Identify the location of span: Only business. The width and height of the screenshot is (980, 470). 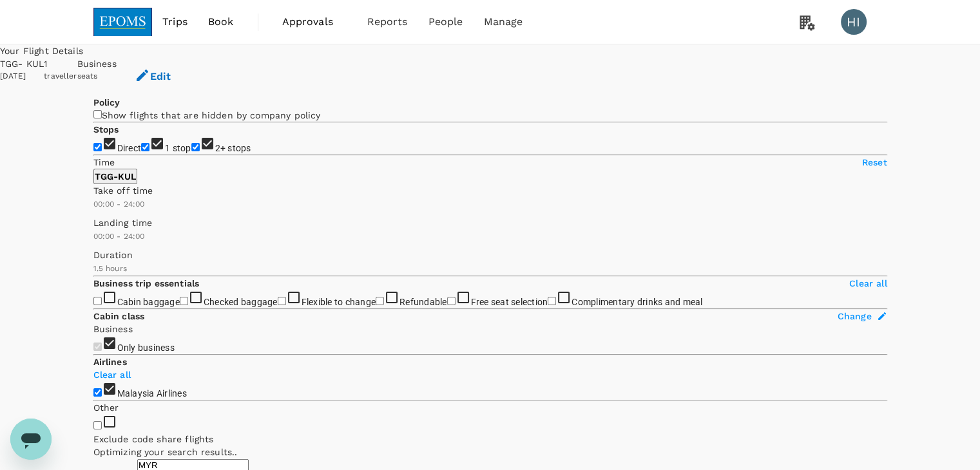
(146, 348).